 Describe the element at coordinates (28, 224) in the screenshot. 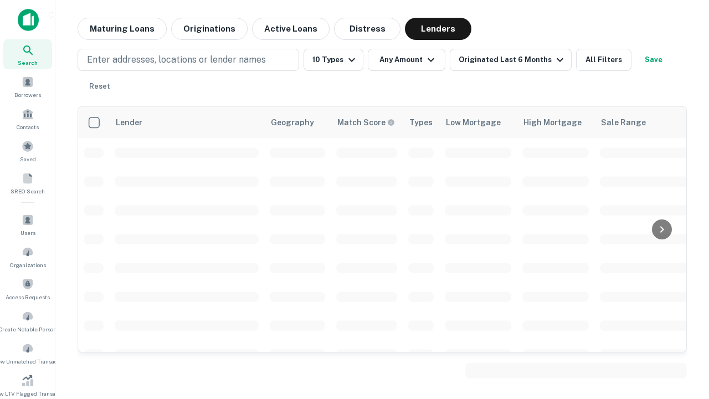

I see `div: Users` at that location.